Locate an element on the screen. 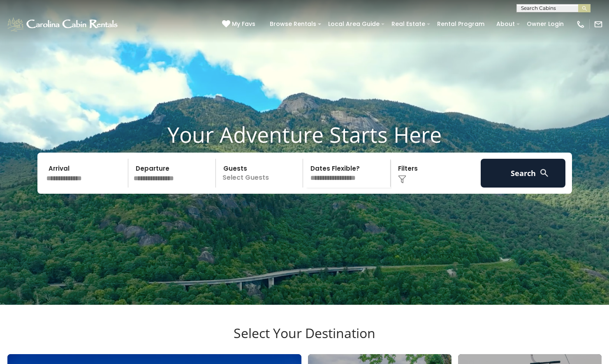 The image size is (609, 364). a: About is located at coordinates (505, 24).